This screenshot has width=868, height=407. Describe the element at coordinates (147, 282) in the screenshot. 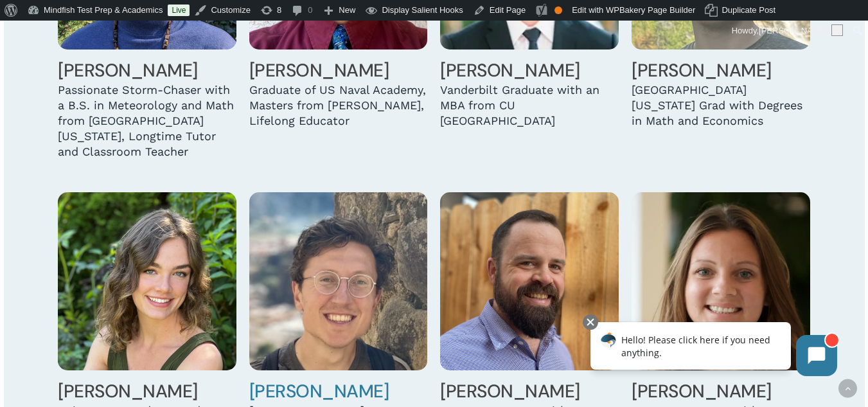

I see `img: Zoe Lister` at that location.